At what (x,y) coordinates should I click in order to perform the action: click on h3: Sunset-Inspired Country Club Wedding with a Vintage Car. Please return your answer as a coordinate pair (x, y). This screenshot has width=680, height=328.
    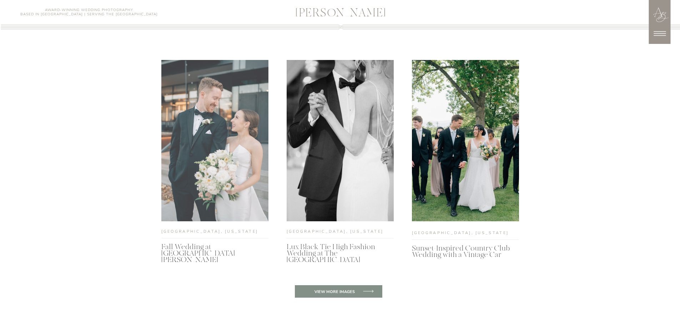
    Looking at the image, I should click on (464, 252).